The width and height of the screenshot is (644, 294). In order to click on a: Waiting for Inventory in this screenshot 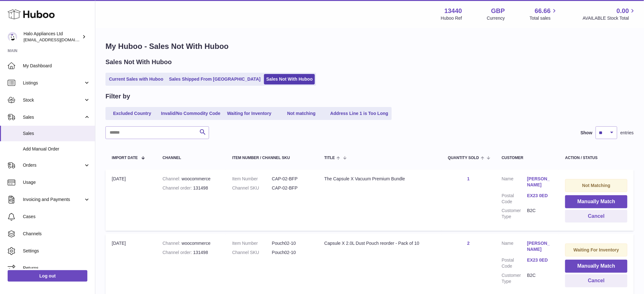, I will do `click(249, 113)`.